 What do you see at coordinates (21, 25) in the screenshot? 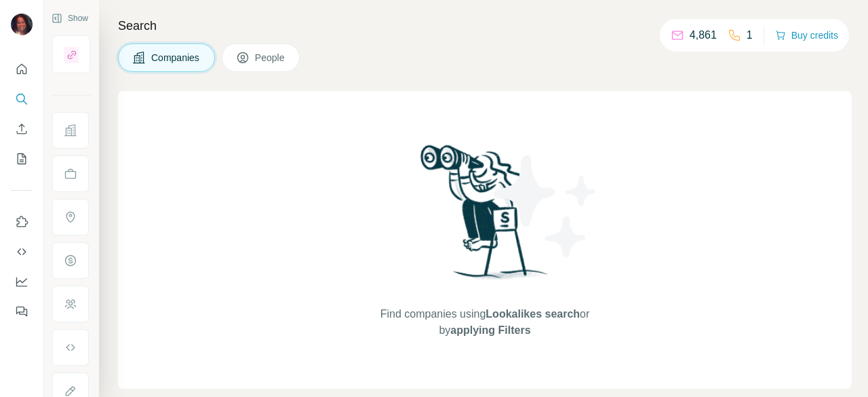
I see `img: Avatar` at bounding box center [21, 25].